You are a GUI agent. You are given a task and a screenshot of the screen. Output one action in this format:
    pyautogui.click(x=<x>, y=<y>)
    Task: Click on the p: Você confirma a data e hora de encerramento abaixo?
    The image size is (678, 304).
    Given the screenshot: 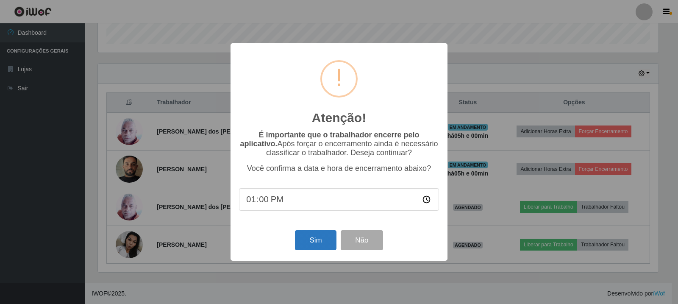 What is the action you would take?
    pyautogui.click(x=339, y=168)
    